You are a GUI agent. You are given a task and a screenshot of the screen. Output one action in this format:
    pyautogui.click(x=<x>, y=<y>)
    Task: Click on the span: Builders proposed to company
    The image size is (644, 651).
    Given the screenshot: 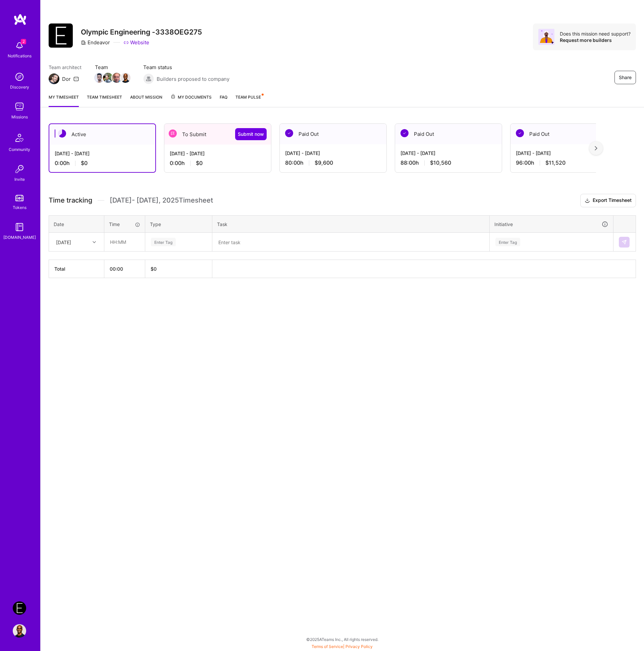 What is the action you would take?
    pyautogui.click(x=193, y=79)
    